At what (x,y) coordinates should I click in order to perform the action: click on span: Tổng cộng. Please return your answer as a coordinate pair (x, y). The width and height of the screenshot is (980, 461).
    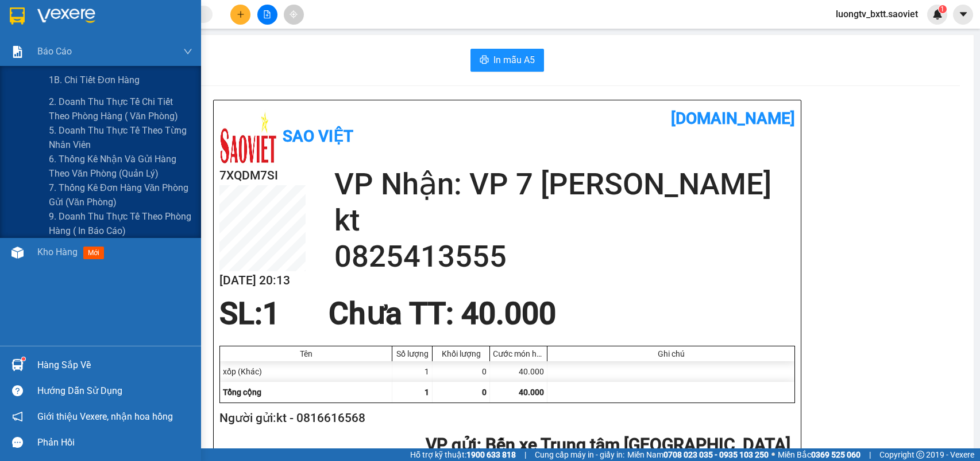
    Looking at the image, I should click on (242, 393).